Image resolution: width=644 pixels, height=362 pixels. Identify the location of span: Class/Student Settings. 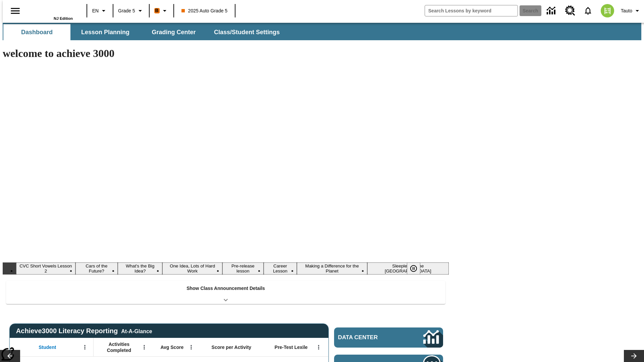
(247, 32).